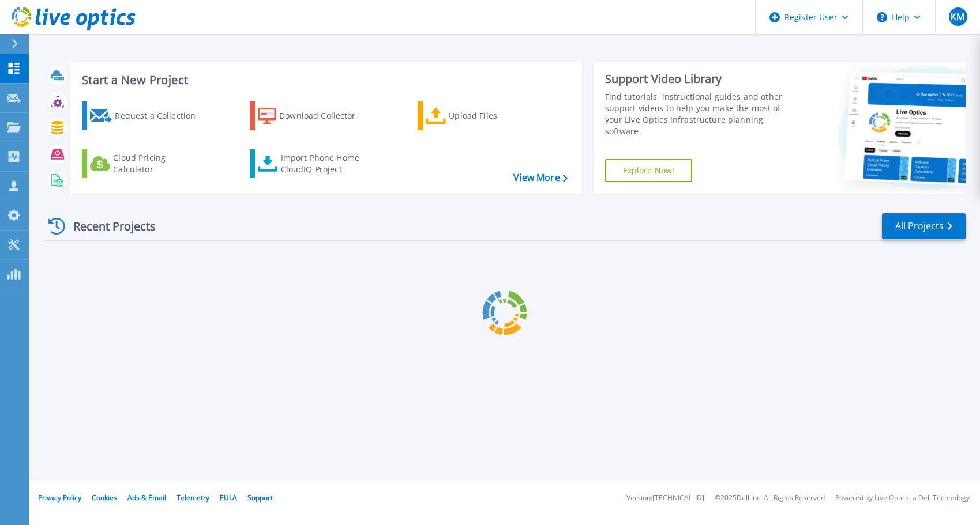  I want to click on div: Import Phone Home CloudIQ Project, so click(325, 164).